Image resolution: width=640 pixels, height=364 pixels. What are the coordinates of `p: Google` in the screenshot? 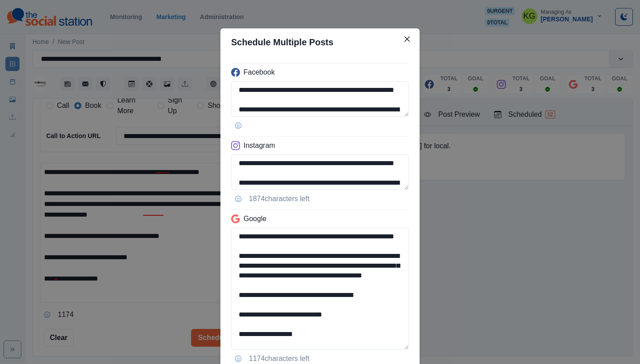 It's located at (255, 219).